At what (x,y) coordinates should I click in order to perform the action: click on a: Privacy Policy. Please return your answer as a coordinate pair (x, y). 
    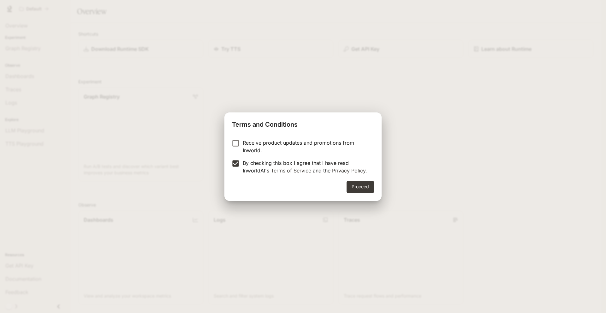
    Looking at the image, I should click on (349, 170).